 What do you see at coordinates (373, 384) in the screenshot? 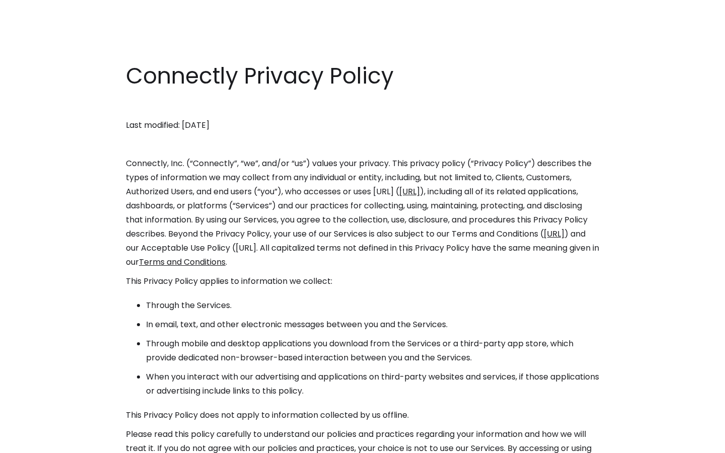
I see `li: When you interact with our advertising and applications on third-party websites and services, if ...` at bounding box center [373, 384].